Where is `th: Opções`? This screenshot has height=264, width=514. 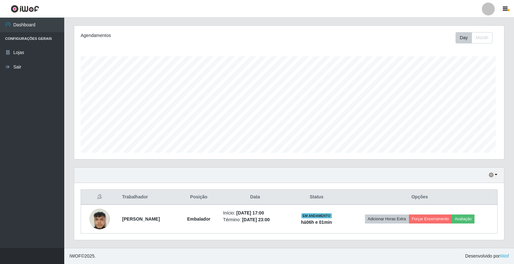 th: Opções is located at coordinates (420, 197).